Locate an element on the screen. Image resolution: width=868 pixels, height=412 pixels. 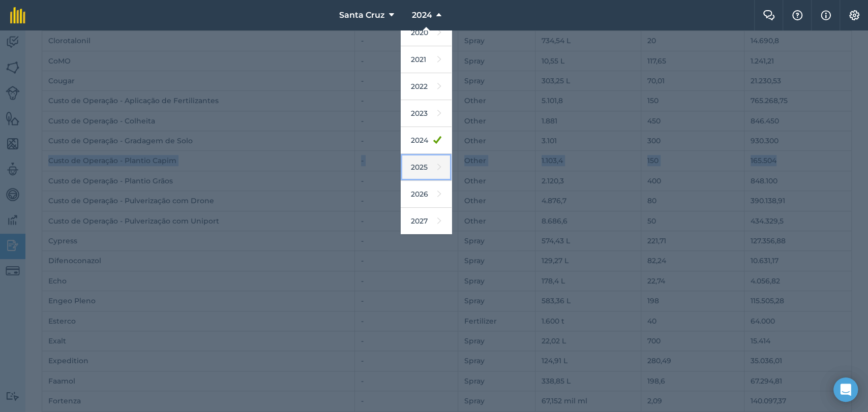
span: Santa Cruz is located at coordinates (361, 15).